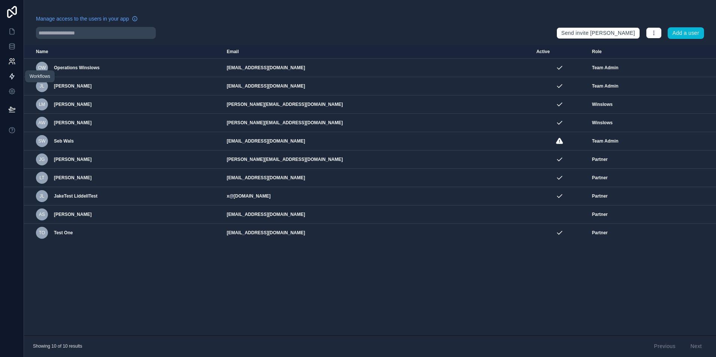  What do you see at coordinates (42, 141) in the screenshot?
I see `span: SW` at bounding box center [42, 141].